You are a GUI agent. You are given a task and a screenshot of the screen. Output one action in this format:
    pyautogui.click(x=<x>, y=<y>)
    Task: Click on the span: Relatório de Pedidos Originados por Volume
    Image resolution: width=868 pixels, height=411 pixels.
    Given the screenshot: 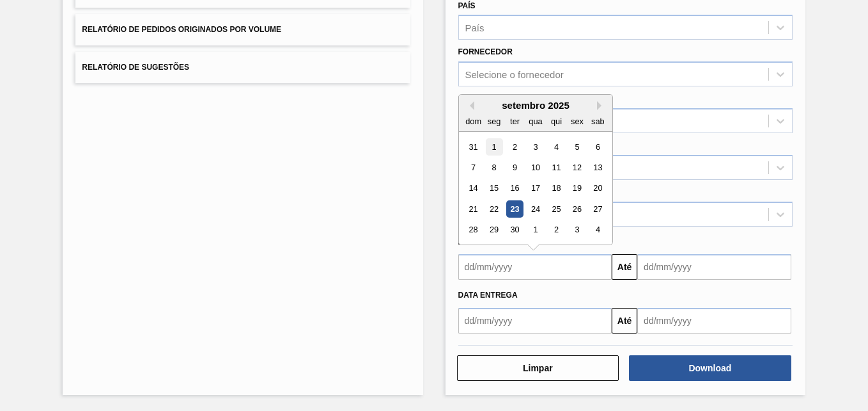 What is the action you would take?
    pyautogui.click(x=182, y=30)
    